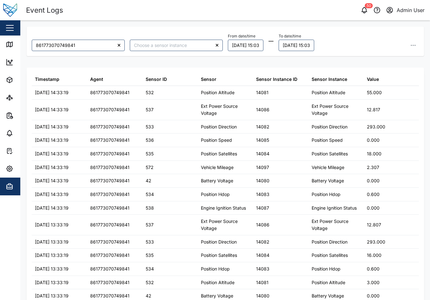 This screenshot has width=430, height=300. Describe the element at coordinates (150, 140) in the screenshot. I see `div: 536` at that location.